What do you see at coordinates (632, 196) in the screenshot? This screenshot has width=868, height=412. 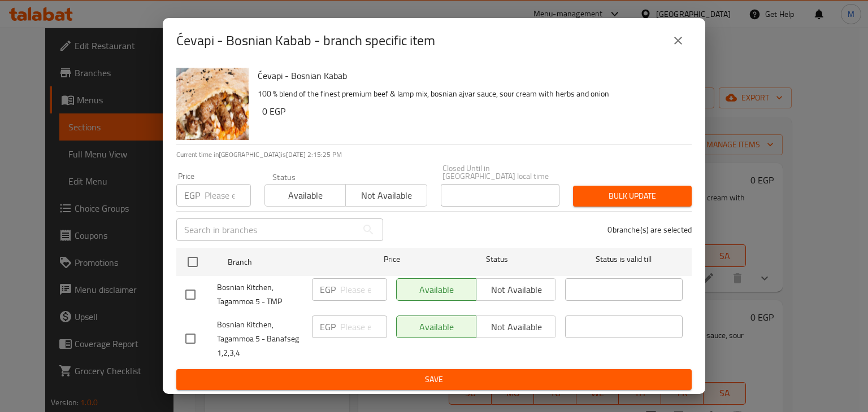 I see `span: Bulk update` at bounding box center [632, 196].